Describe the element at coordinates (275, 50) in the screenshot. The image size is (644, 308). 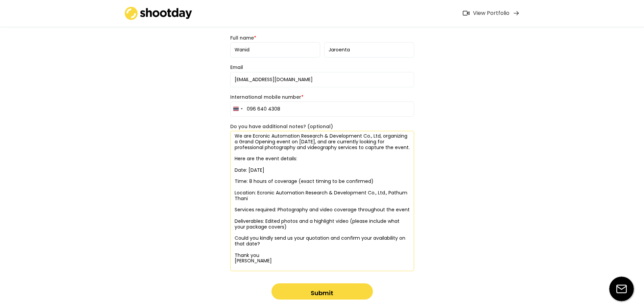
I see `input: First name` at that location.